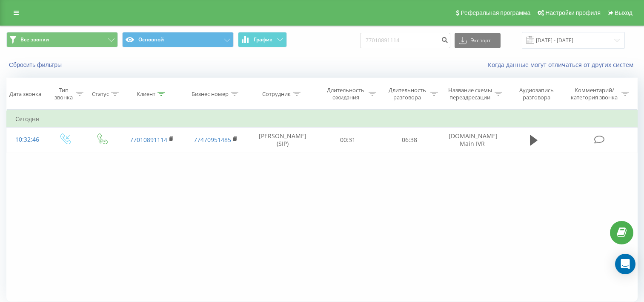 The image size is (644, 302). I want to click on div: Длительность разговора, so click(407, 93).